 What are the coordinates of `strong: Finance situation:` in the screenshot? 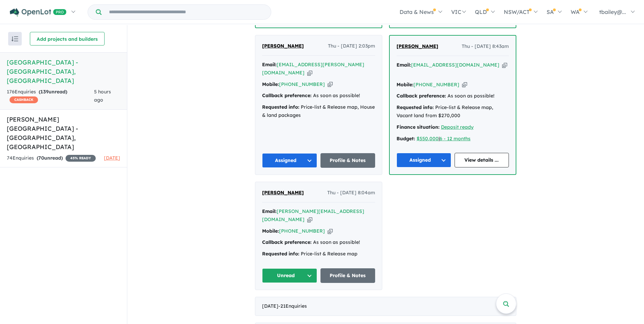 It's located at (418, 127).